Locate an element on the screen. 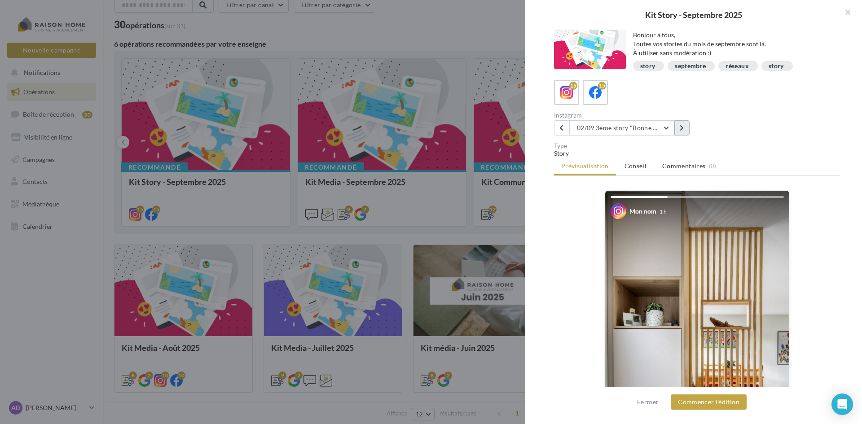 The image size is (862, 424). div: Kit Story - Septembre 2025 is located at coordinates (694, 15).